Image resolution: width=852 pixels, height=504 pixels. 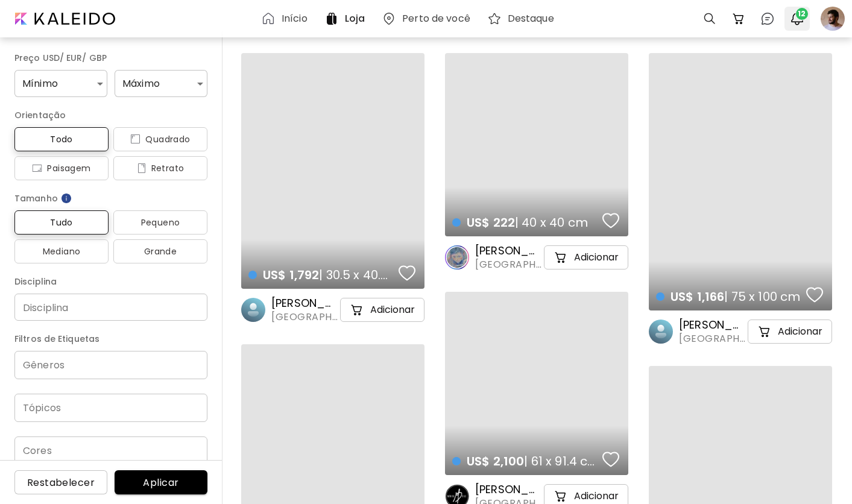 What do you see at coordinates (491, 222) in the screenshot?
I see `span: US$ 222` at bounding box center [491, 222].